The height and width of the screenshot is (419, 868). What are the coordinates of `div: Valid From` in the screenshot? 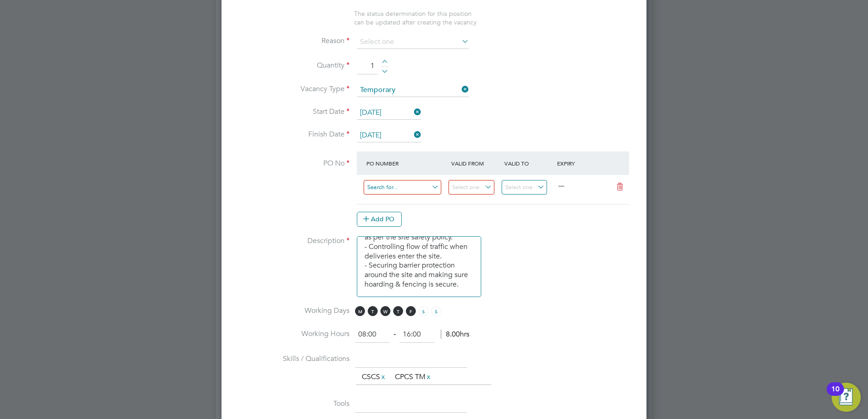 It's located at (475, 163).